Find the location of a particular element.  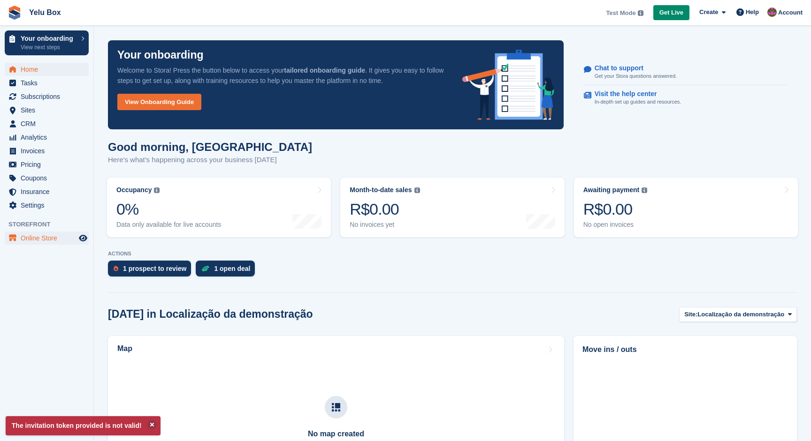

div: 0% is located at coordinates (168, 209).